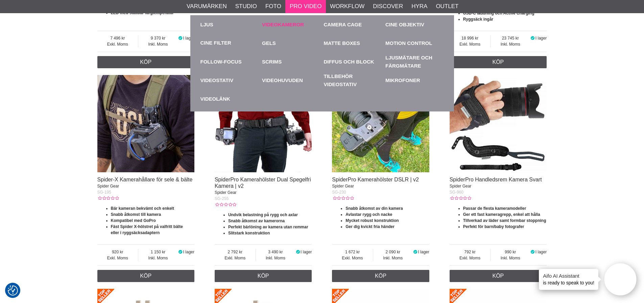 The width and height of the screenshot is (644, 303). Describe the element at coordinates (13, 291) in the screenshot. I see `img: Revisit consent button` at that location.